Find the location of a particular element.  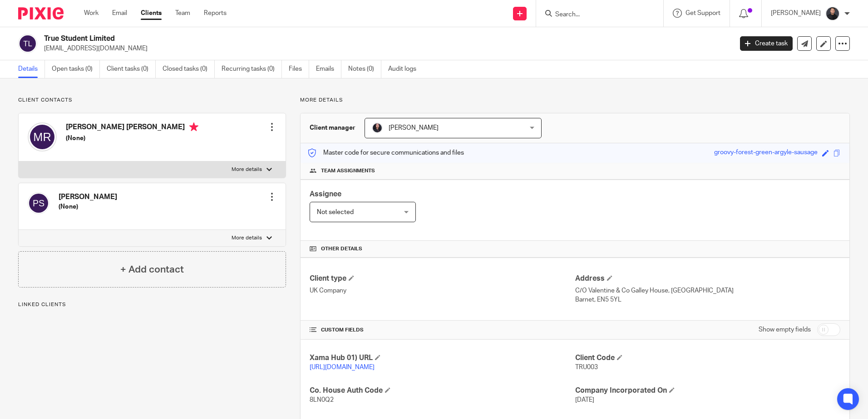

span: Other details is located at coordinates (341, 249).